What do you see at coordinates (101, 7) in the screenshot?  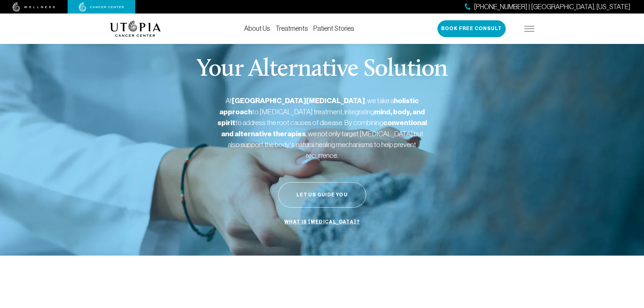 I see `img: cancer center` at bounding box center [101, 7].